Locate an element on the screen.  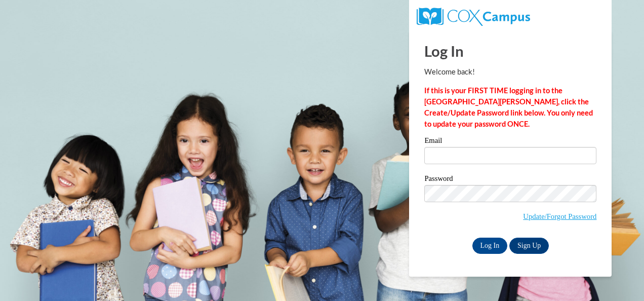
h1: Log In is located at coordinates (510, 50).